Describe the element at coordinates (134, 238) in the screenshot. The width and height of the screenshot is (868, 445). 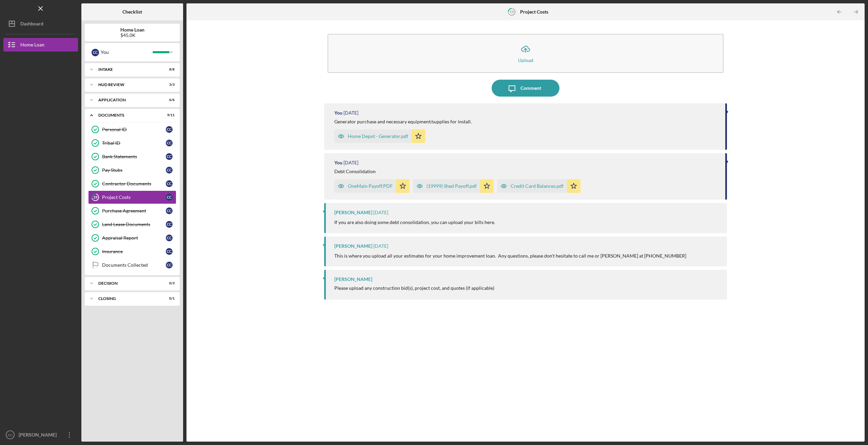
I see `div: Appraisal Report` at that location.